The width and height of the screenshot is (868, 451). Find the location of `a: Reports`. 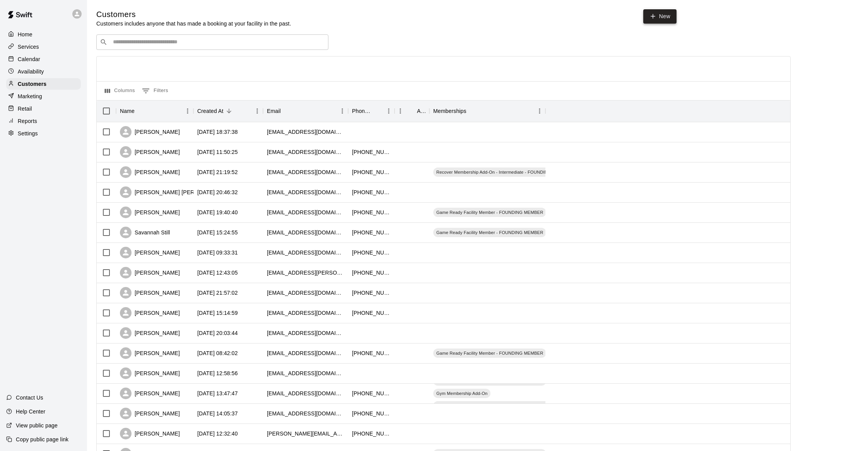

a: Reports is located at coordinates (43, 121).